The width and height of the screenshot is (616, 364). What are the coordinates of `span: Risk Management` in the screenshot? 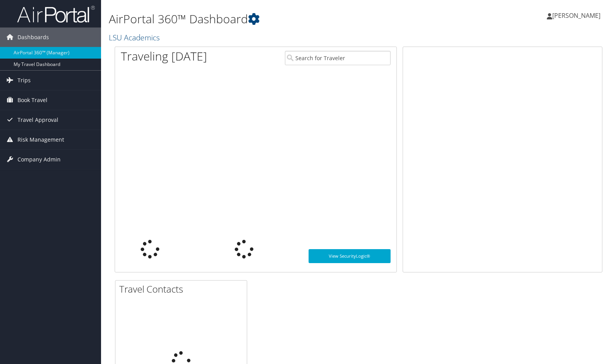 It's located at (41, 140).